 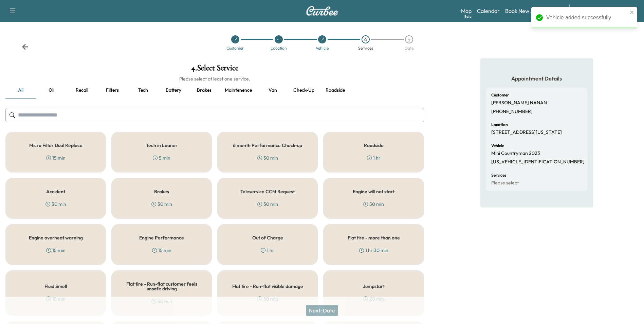 What do you see at coordinates (374, 250) in the screenshot?
I see `div: 1 hr 30 min` at bounding box center [374, 250].